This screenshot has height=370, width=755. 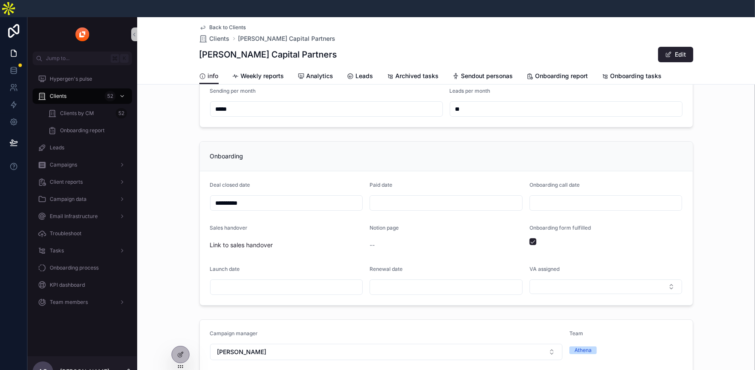 What do you see at coordinates (82, 193) in the screenshot?
I see `div: scrollable content` at bounding box center [82, 193].